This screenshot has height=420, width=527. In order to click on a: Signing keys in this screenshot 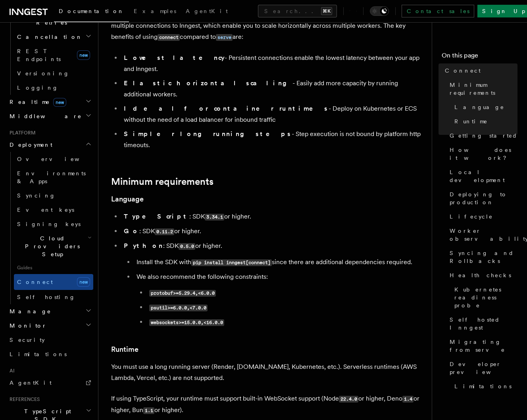, I will do `click(54, 224)`.